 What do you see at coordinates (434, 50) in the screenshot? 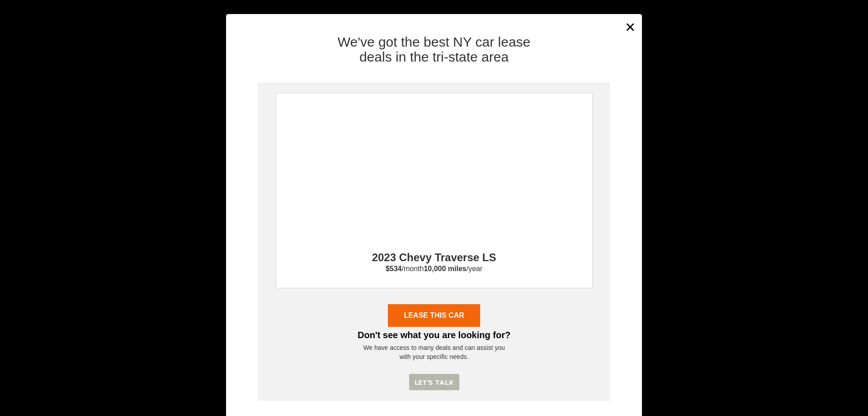
I see `h2: We've got the best NY car lease deals in the tri-state area` at bounding box center [434, 50].